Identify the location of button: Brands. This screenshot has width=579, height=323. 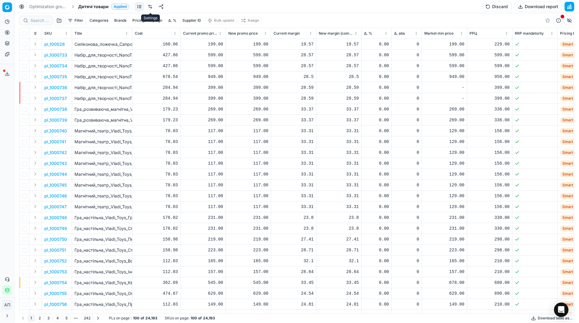
(120, 20).